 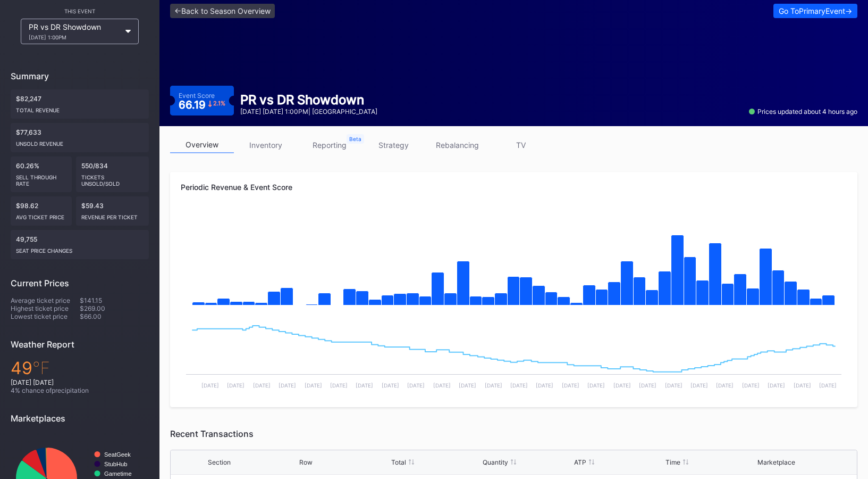 I want to click on div: Recent Transactions, so click(x=513, y=433).